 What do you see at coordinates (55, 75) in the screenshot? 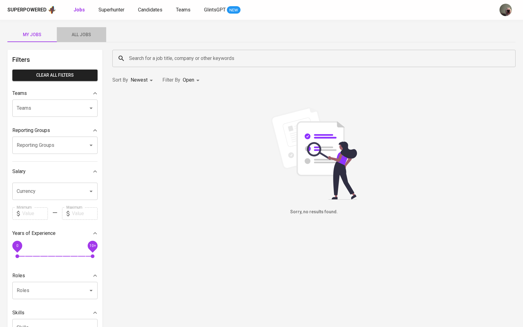
I see `button: Clear All filters` at bounding box center [55, 75].